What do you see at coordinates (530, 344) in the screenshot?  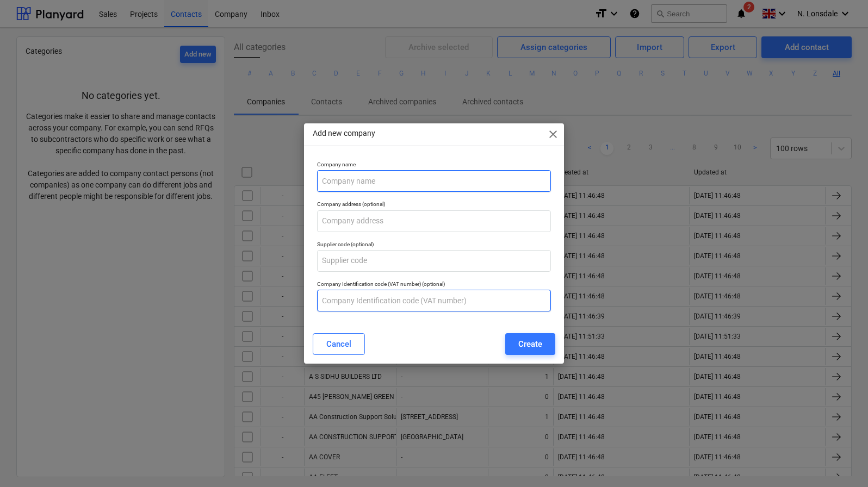 I see `div: Create` at bounding box center [530, 344].